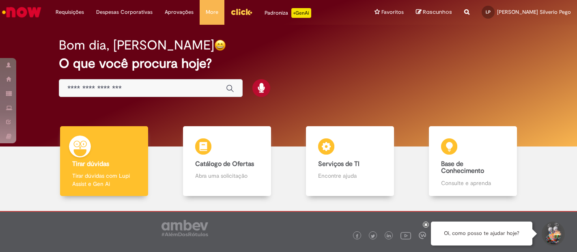 Image resolution: width=577 pixels, height=252 pixels. What do you see at coordinates (392, 12) in the screenshot?
I see `span: Favoritos` at bounding box center [392, 12].